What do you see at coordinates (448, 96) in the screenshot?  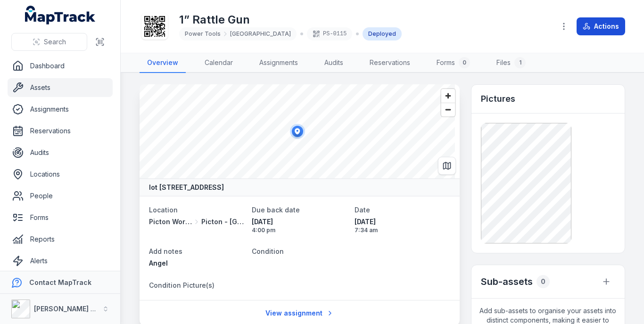 I see `button: Zoom in` at bounding box center [448, 96].